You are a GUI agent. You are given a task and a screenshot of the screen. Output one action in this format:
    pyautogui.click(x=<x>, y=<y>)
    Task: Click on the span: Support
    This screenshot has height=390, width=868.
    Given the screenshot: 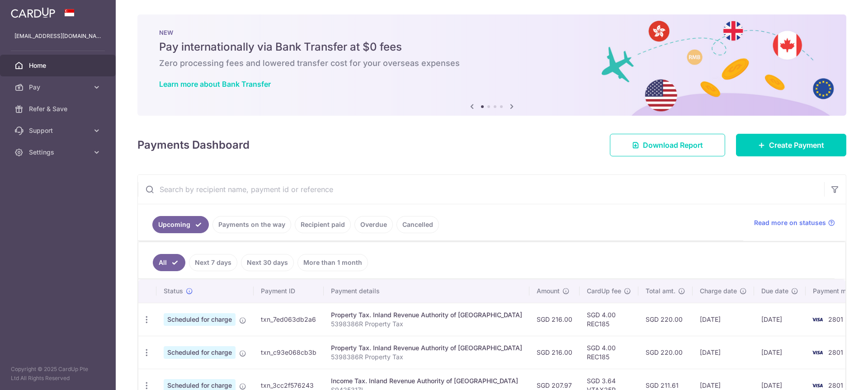 What is the action you would take?
    pyautogui.click(x=59, y=130)
    